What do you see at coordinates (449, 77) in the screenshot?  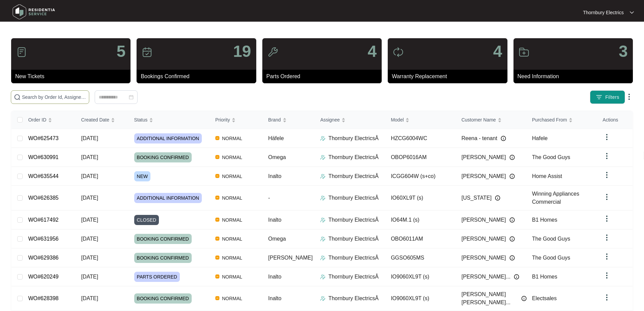 I see `p: Warranty Replacement` at bounding box center [449, 77].